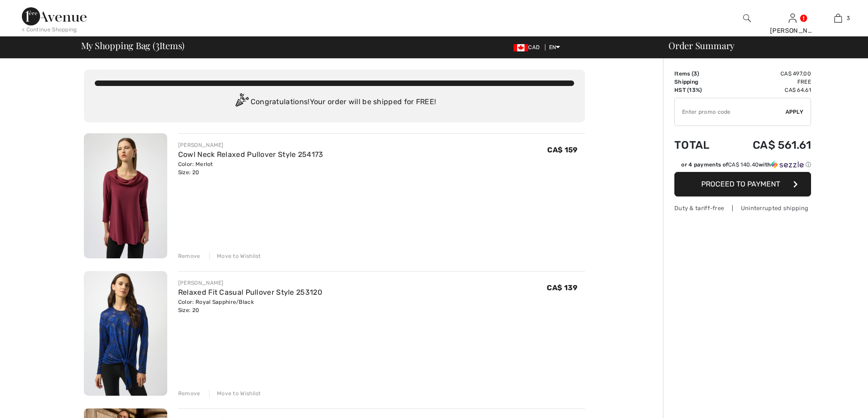  What do you see at coordinates (730, 112) in the screenshot?
I see `input: Promo code` at bounding box center [730, 112].